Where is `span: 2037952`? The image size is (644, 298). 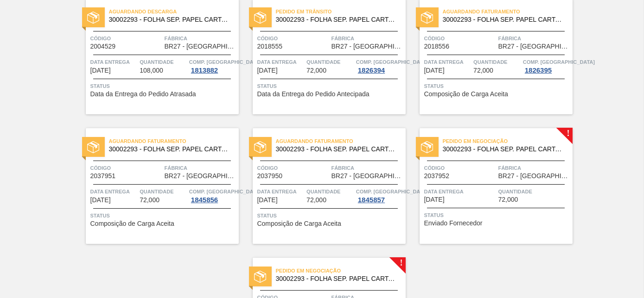
span: 2037952 is located at coordinates (437, 176).